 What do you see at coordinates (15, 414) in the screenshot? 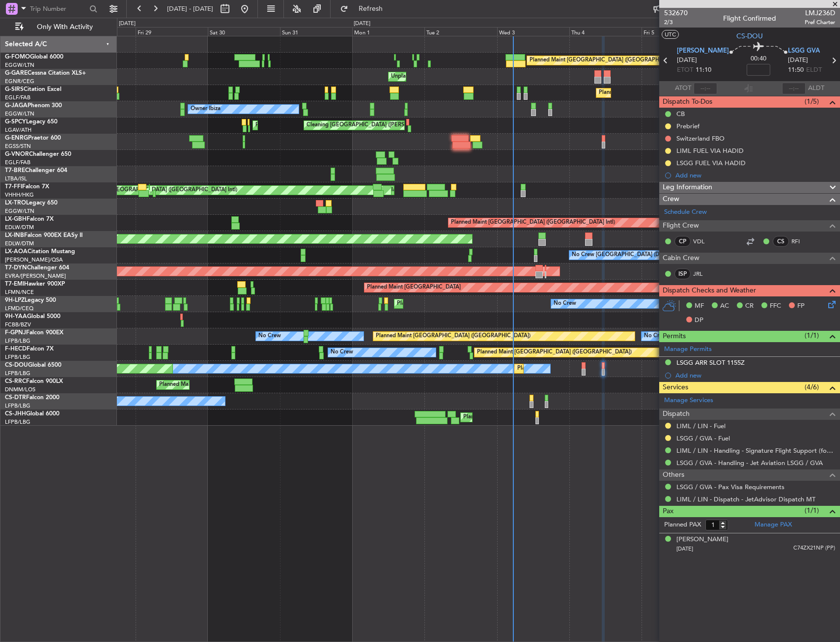
I see `span: CS-JHH` at bounding box center [15, 414].